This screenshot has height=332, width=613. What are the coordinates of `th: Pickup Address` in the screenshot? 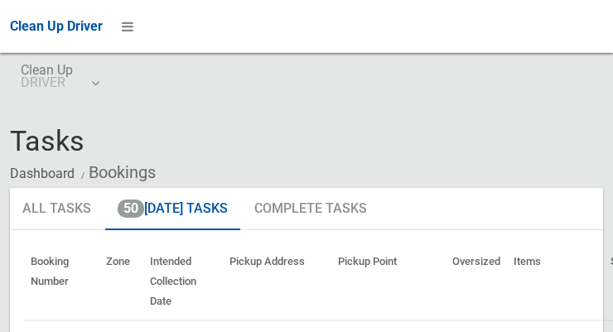 It's located at (277, 282).